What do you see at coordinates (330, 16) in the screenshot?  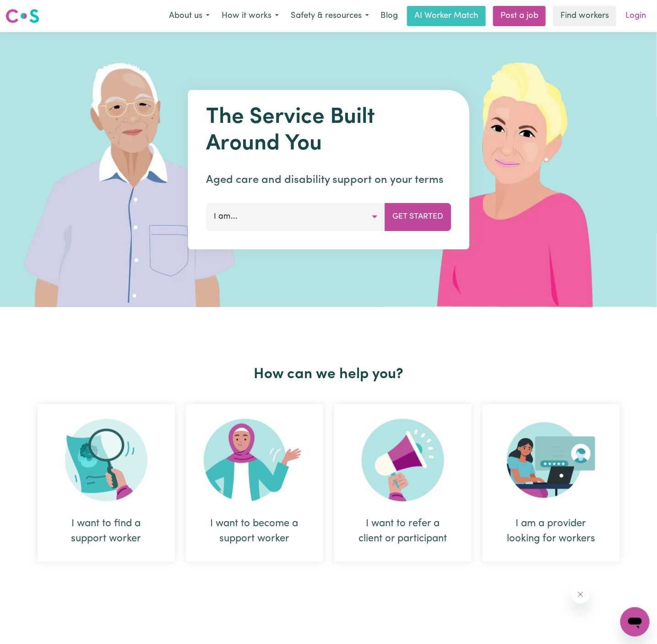 I see `button: Safety & resources` at bounding box center [330, 16].